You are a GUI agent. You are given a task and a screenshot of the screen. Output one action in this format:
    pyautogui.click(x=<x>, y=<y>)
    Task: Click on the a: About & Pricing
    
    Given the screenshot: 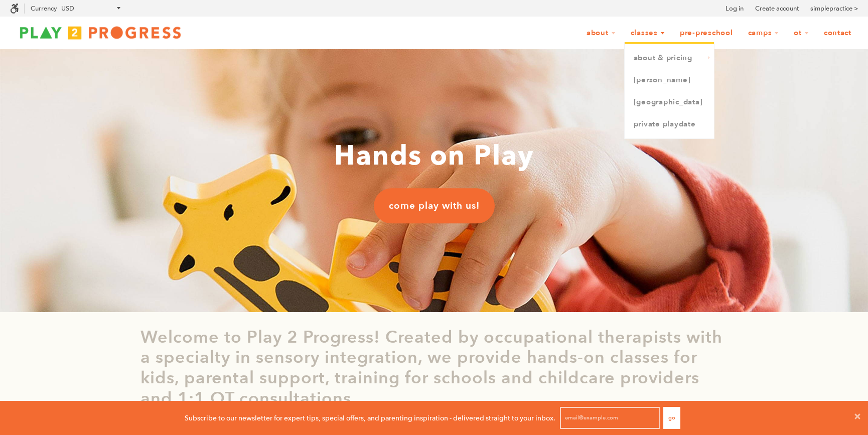 What is the action you would take?
    pyautogui.click(x=669, y=58)
    